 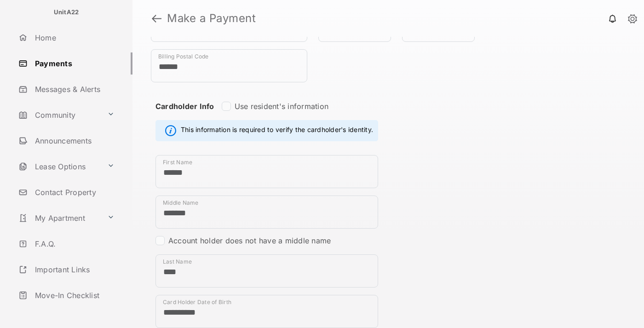 I want to click on a: Payments, so click(x=74, y=64).